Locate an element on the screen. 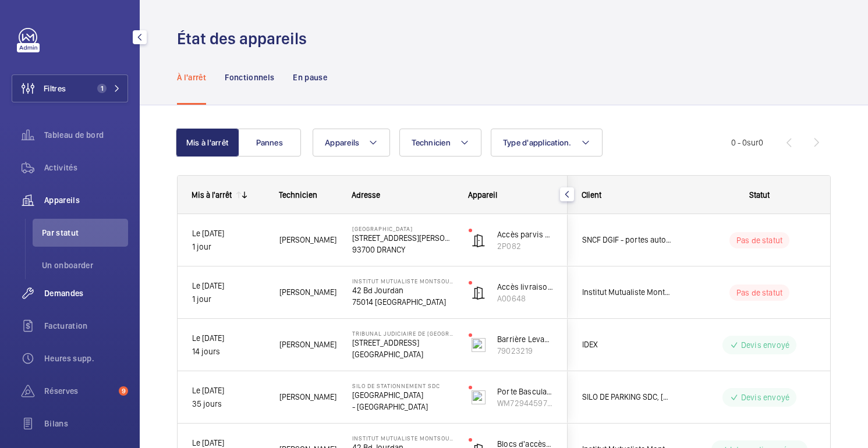 The image size is (868, 448). font: 42 Bd Jourdan is located at coordinates (378, 290).